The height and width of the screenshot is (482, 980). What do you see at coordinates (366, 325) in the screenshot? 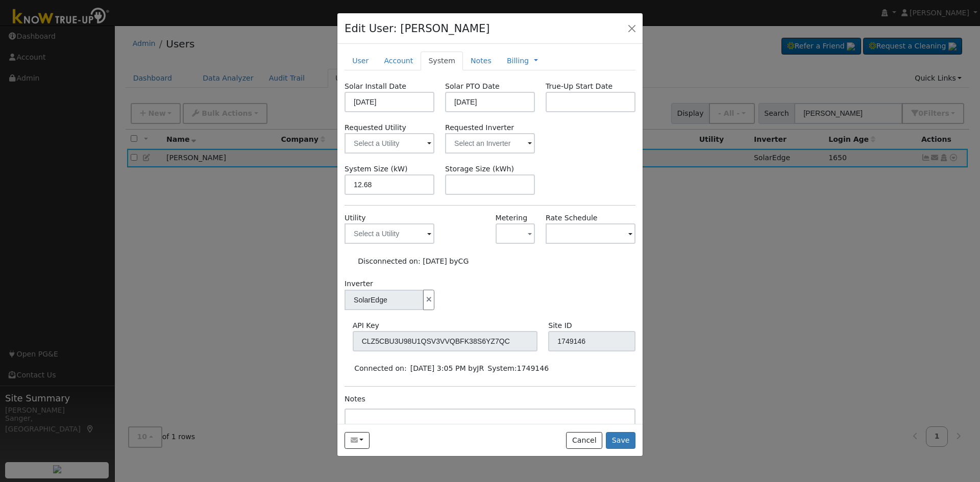
I see `label: API Key` at bounding box center [366, 325].